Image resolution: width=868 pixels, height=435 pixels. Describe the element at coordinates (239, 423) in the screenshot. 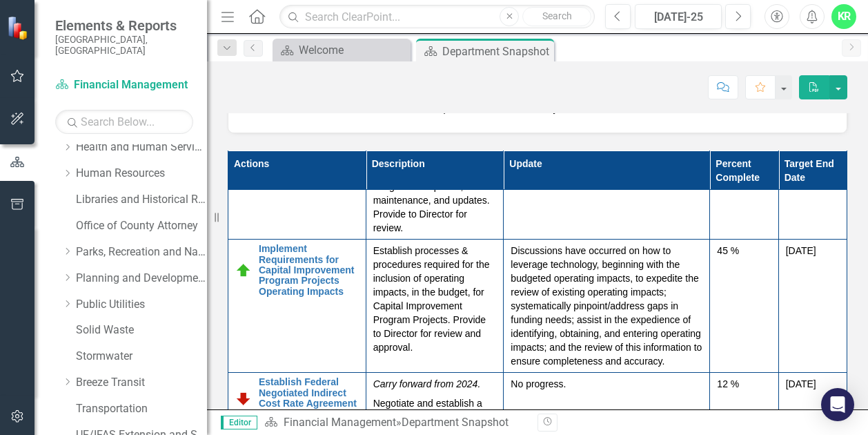

I see `span: Editor` at that location.